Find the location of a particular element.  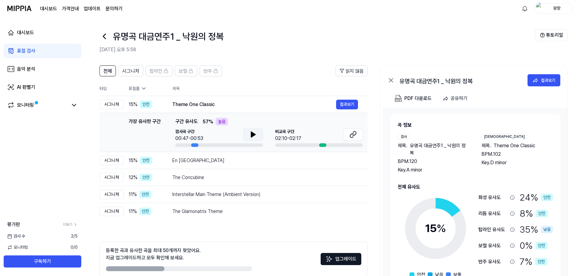

div: Key. D minor is located at coordinates (517, 163).